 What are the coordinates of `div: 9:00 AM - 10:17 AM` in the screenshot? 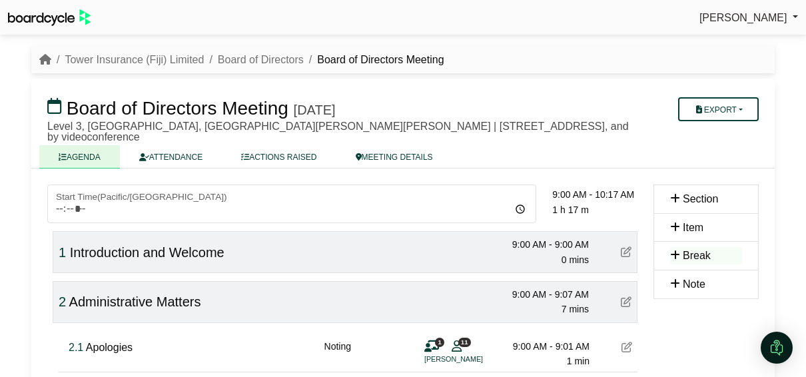 It's located at (599, 195).